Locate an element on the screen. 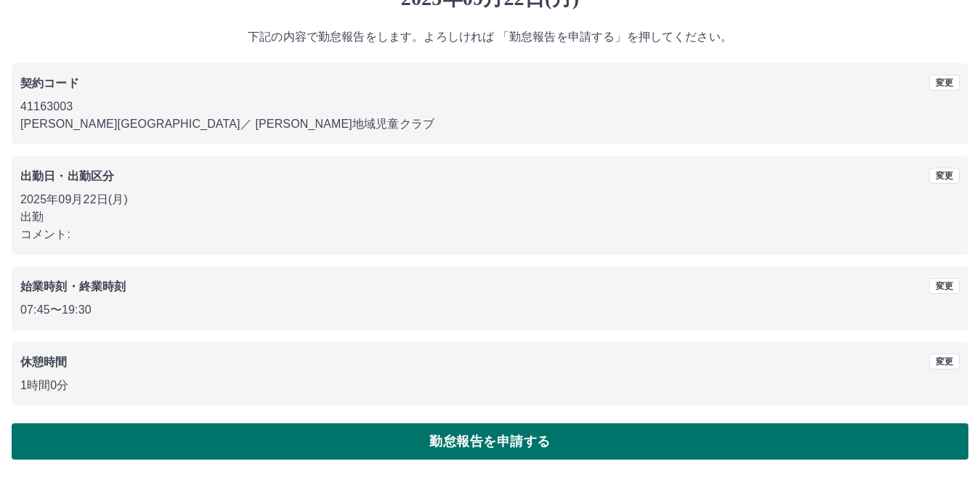  p: 下記の内容で勤怠報告をします。よろしければ 「勤怠報告を申請する」を押してください。 is located at coordinates (490, 37).